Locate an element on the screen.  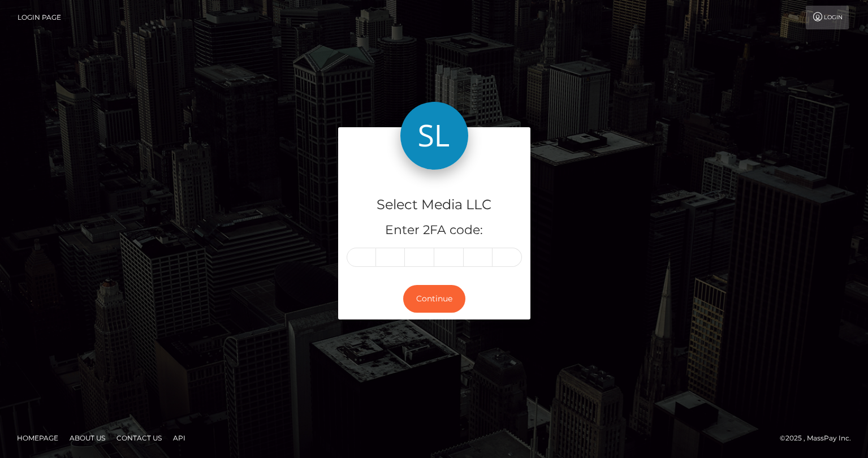
img: Select Media LLC is located at coordinates (434, 136).